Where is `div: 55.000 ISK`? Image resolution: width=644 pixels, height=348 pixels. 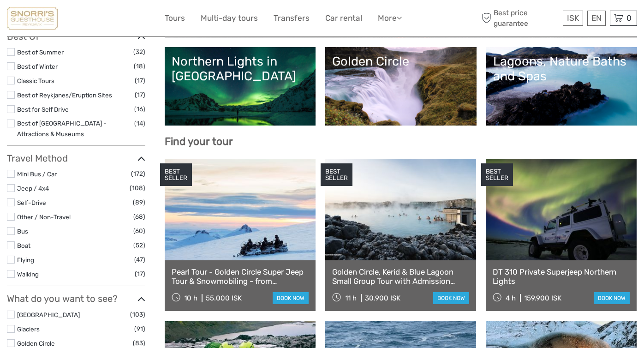
div: 55.000 ISK is located at coordinates (224, 298).